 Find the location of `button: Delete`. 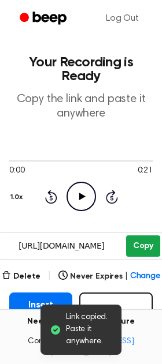

button: Delete is located at coordinates (21, 277).